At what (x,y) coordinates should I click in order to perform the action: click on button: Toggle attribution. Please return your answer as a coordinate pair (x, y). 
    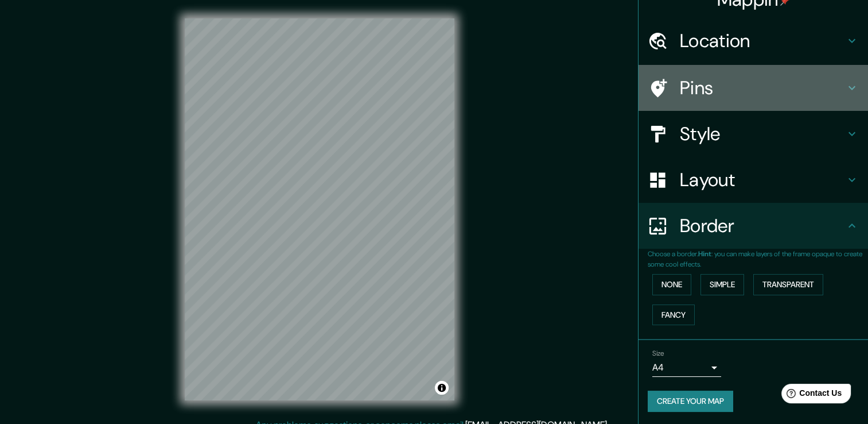
    Looking at the image, I should click on (442, 388).